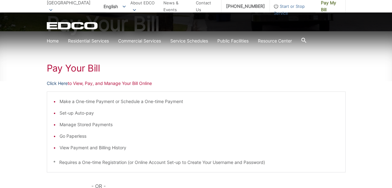 The height and width of the screenshot is (188, 392). What do you see at coordinates (88, 41) in the screenshot?
I see `a: Residential Services` at bounding box center [88, 41].